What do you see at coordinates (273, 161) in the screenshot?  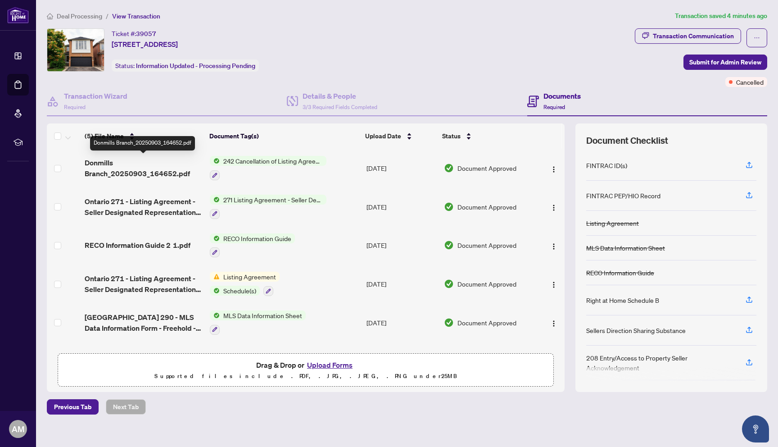 I see `span: 242 Cancellation of Listing Agreement - Authority to Offer for Sale` at bounding box center [273, 161].